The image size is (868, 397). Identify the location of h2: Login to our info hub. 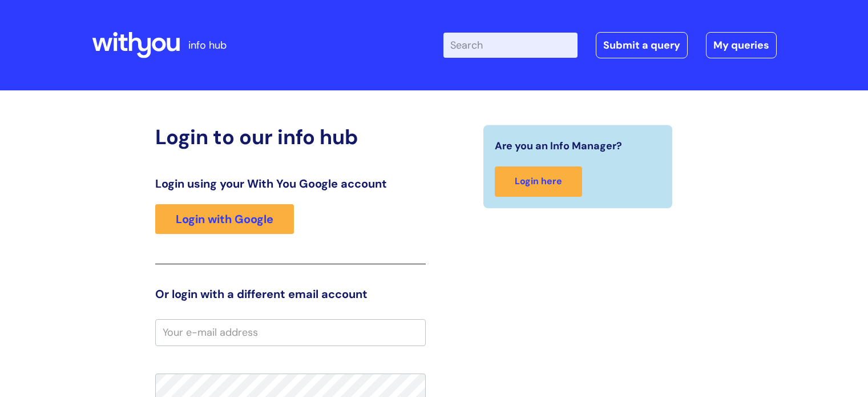
(291, 137).